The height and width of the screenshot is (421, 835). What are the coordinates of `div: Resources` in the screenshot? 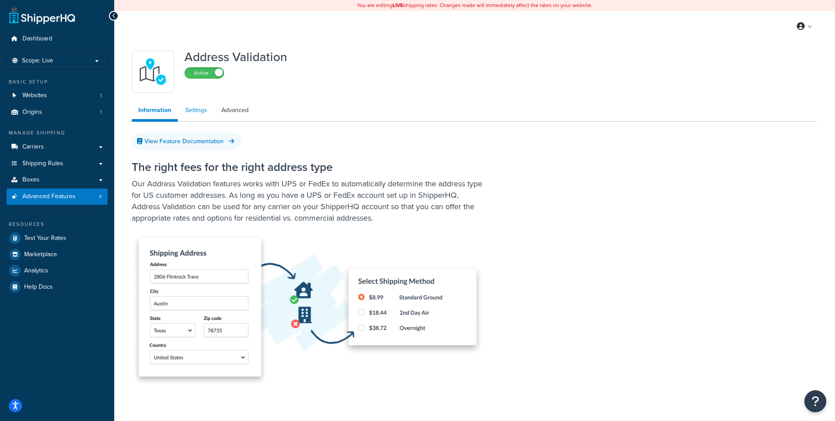 It's located at (57, 224).